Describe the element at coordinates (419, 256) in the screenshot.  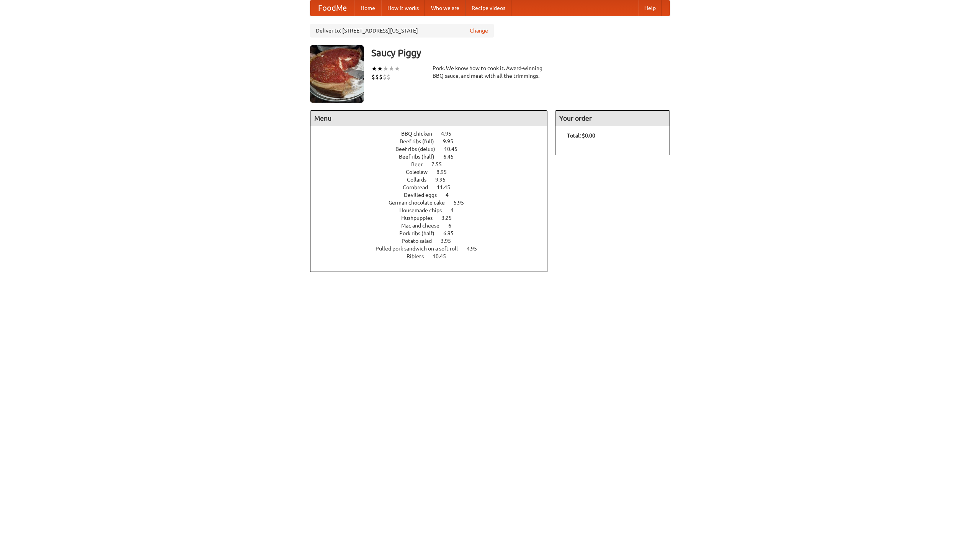
I see `span: Riblets` at that location.